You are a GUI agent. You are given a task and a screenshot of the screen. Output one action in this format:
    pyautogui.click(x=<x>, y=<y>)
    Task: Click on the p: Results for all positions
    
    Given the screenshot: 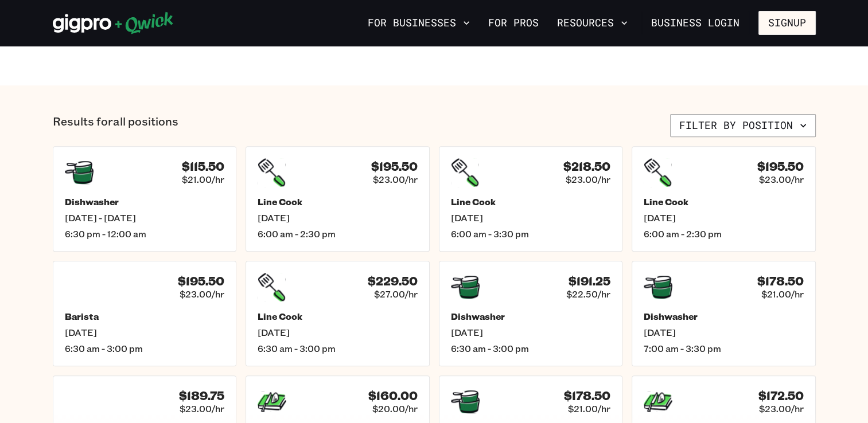 What is the action you would take?
    pyautogui.click(x=115, y=125)
    